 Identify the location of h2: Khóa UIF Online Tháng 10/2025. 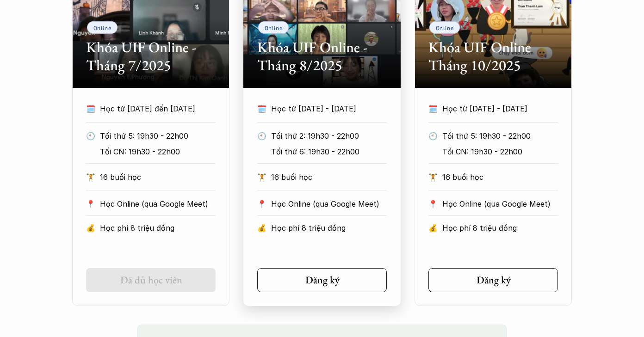
(493, 56).